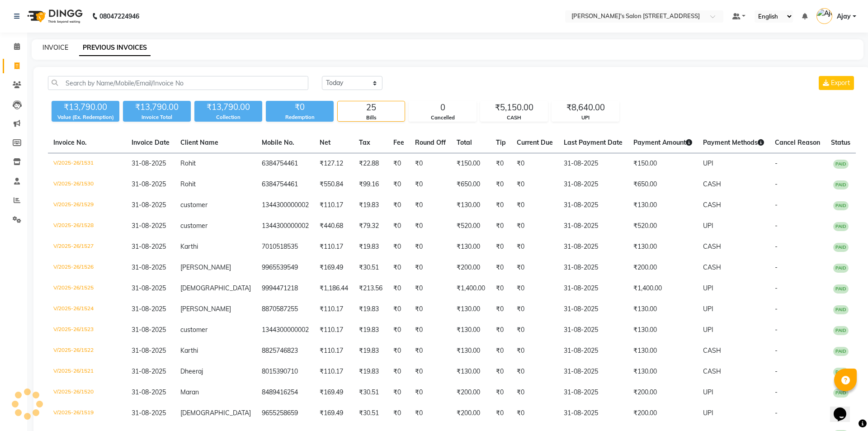  What do you see at coordinates (824, 16) in the screenshot?
I see `img: Ajay` at bounding box center [824, 16].